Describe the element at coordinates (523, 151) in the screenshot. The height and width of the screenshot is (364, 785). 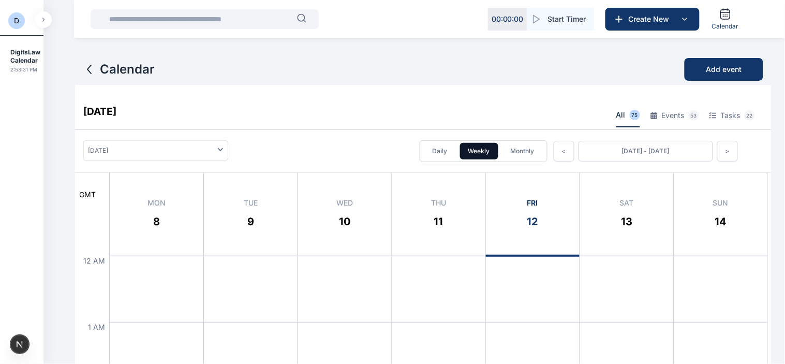
I see `button: Monthly` at that location.